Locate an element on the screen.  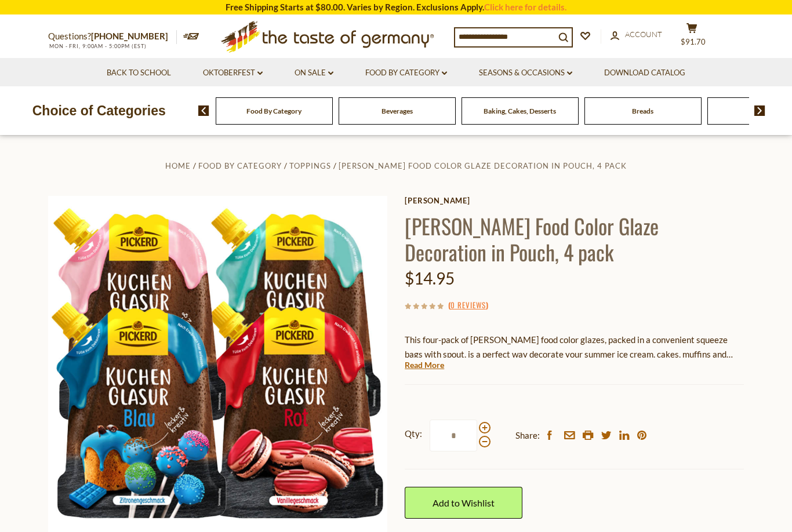
img: next arrow is located at coordinates (760, 111).